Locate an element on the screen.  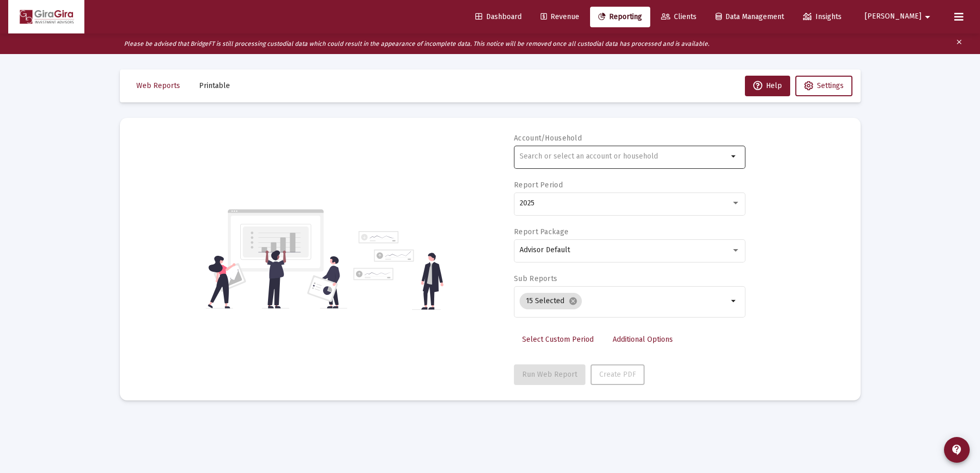
button: Create PDF is located at coordinates (617, 374).